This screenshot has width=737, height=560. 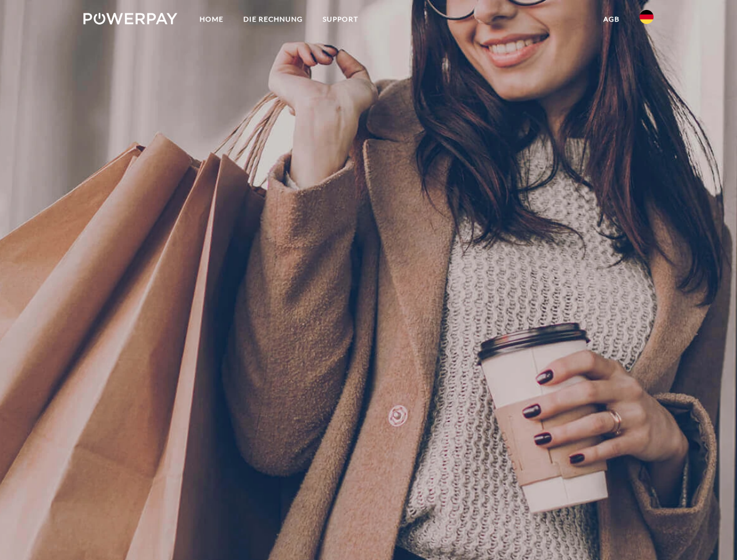 What do you see at coordinates (212, 19) in the screenshot?
I see `a: Home` at bounding box center [212, 19].